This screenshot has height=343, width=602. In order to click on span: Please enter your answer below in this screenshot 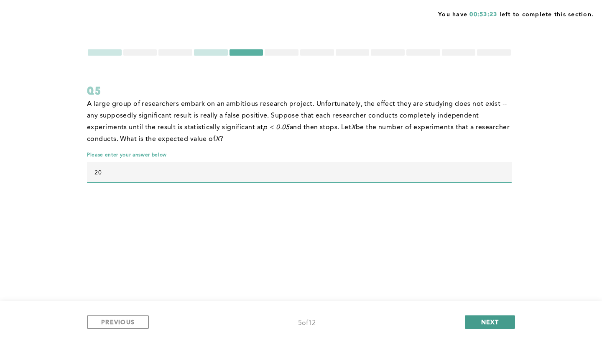, I will do `click(299, 155)`.